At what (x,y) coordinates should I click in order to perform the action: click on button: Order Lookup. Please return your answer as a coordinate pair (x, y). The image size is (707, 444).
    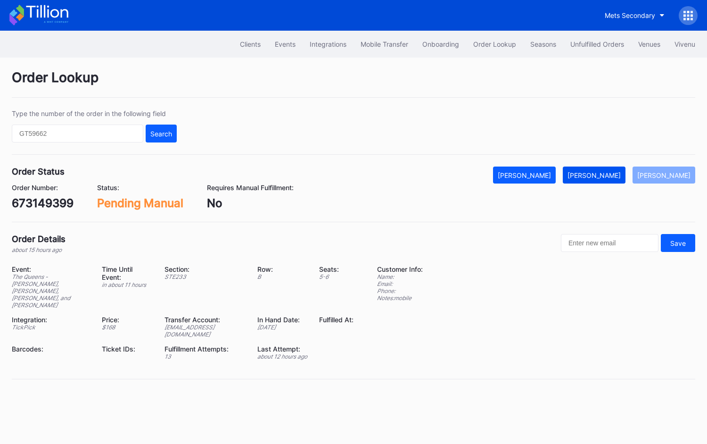
    Looking at the image, I should click on (494, 44).